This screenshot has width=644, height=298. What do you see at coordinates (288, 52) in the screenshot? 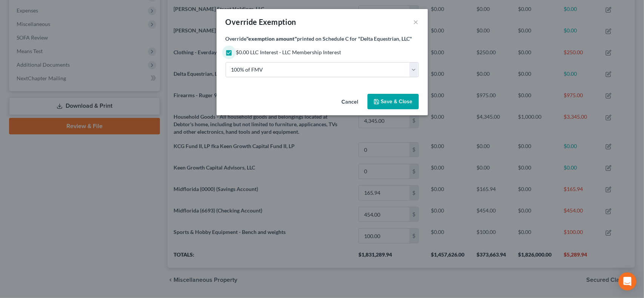
I see `span: $0.00 LLC Interest - LLC Membership Interest` at bounding box center [288, 52].